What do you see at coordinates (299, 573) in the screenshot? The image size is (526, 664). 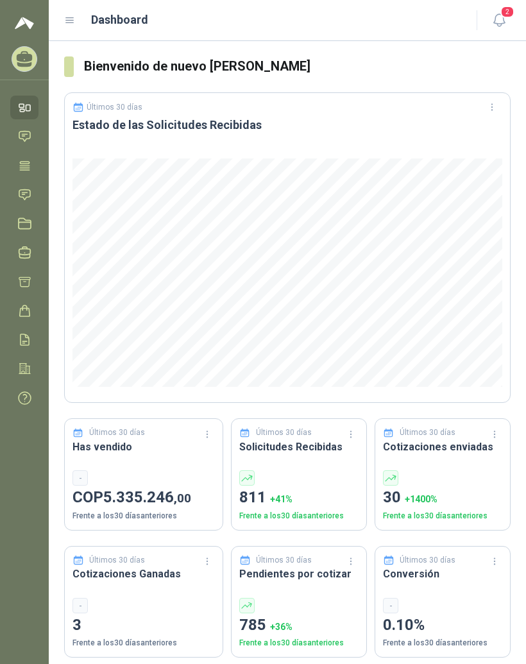 I see `h3: Pendientes por cotizar` at bounding box center [299, 573].